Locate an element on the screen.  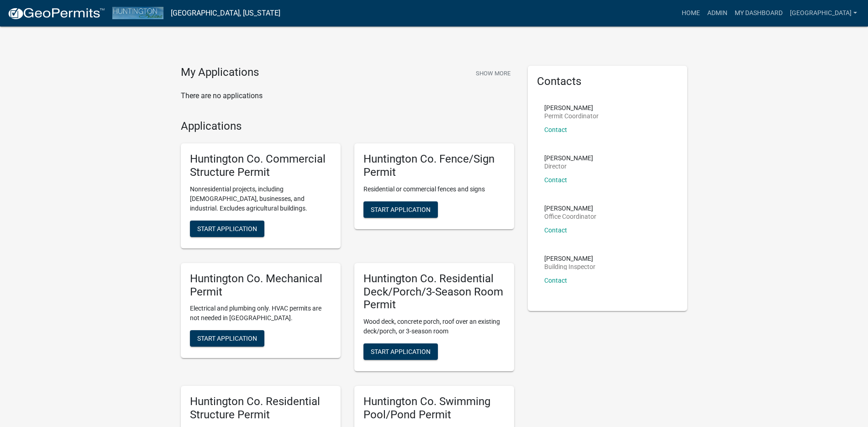
p: Office Coordinator is located at coordinates (570, 216).